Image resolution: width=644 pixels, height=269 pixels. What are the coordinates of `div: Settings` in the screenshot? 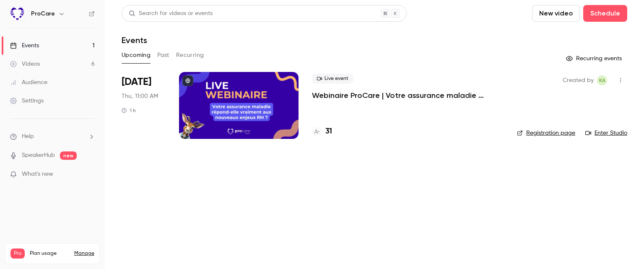 It's located at (27, 101).